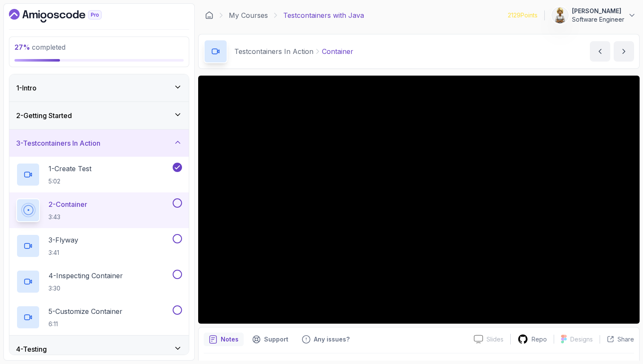 The width and height of the screenshot is (643, 364). Describe the element at coordinates (99, 116) in the screenshot. I see `button: 2-Getting Started` at that location.